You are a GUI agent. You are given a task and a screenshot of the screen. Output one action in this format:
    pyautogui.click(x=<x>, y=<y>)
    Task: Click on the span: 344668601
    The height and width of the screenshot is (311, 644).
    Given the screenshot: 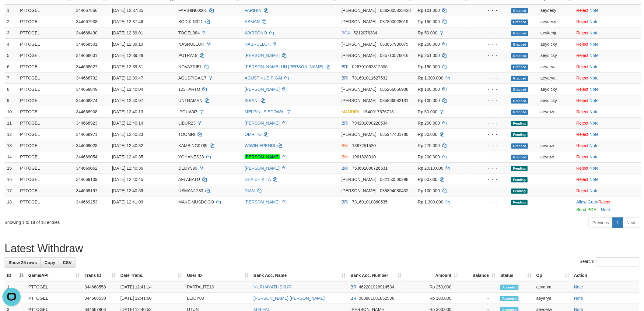 What is the action you would take?
    pyautogui.click(x=87, y=55)
    